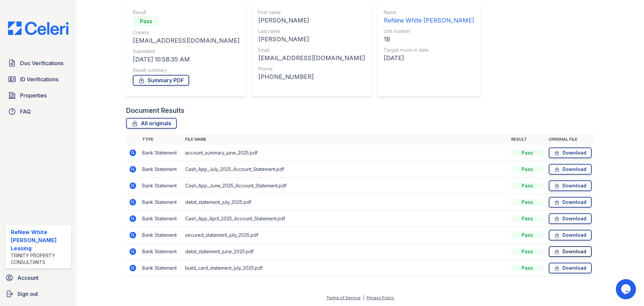 The image size is (644, 306). Describe the element at coordinates (312, 50) in the screenshot. I see `div: Email` at that location.